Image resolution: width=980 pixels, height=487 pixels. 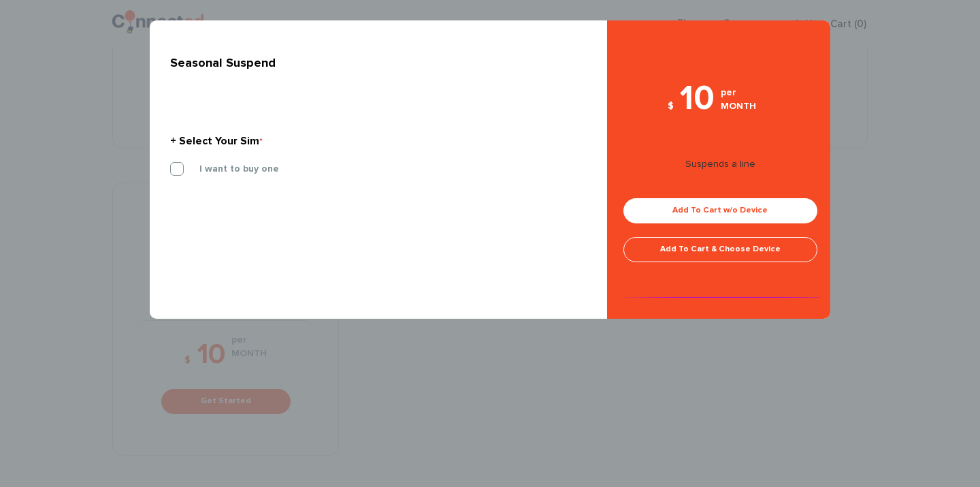 What do you see at coordinates (946, 454) in the screenshot?
I see `div: Chat Widget` at bounding box center [946, 454].